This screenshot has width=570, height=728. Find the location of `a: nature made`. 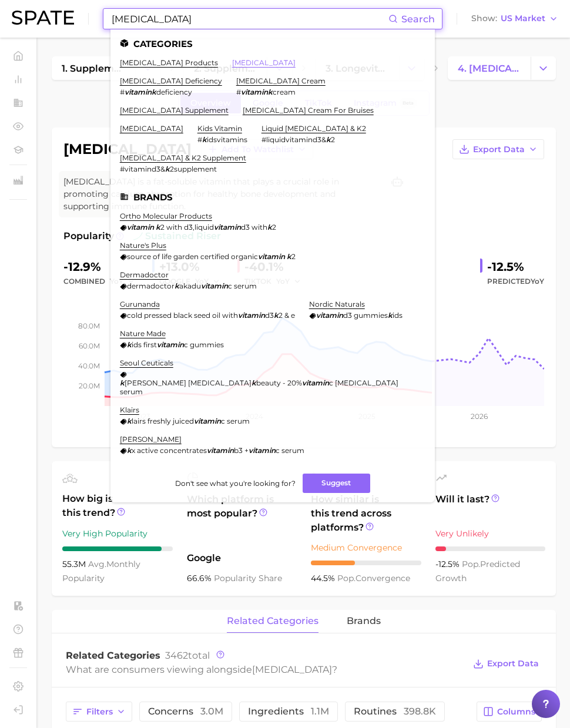

a: nature made is located at coordinates (142, 333).